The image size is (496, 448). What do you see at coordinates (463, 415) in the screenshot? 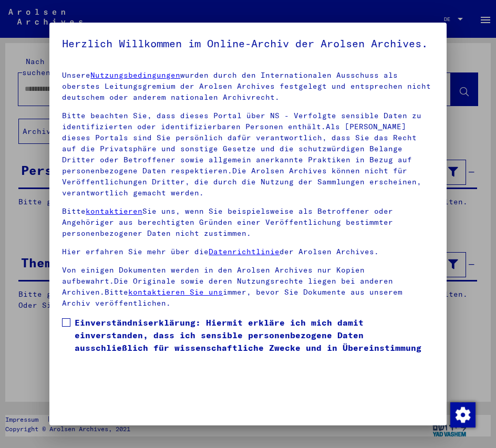
I see `img: Zustimmung ändern` at bounding box center [463, 415].